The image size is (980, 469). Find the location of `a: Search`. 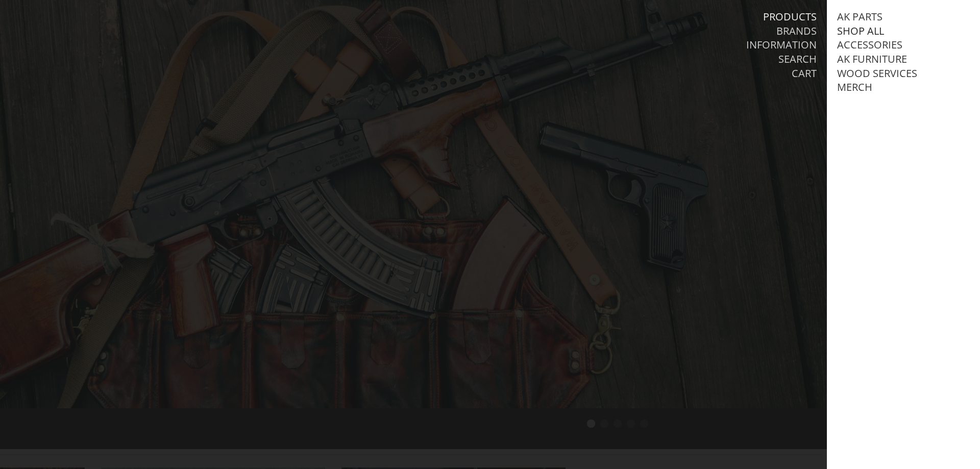

a: Search is located at coordinates (797, 59).